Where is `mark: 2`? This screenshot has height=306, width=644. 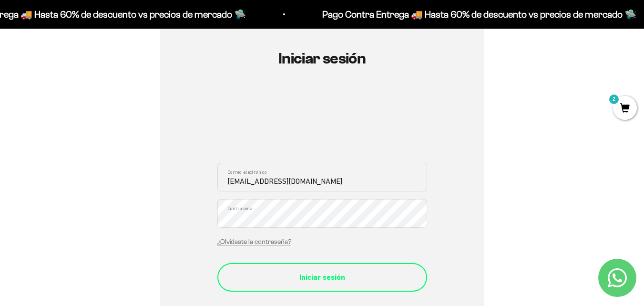
mark: 2 is located at coordinates (614, 99).